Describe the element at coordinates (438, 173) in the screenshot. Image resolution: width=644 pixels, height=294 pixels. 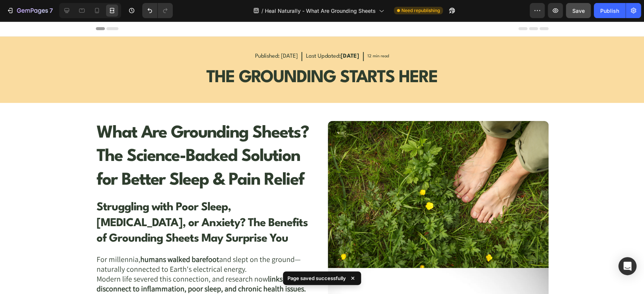
I see `img: AdobeStock_877710452.png` at that location.